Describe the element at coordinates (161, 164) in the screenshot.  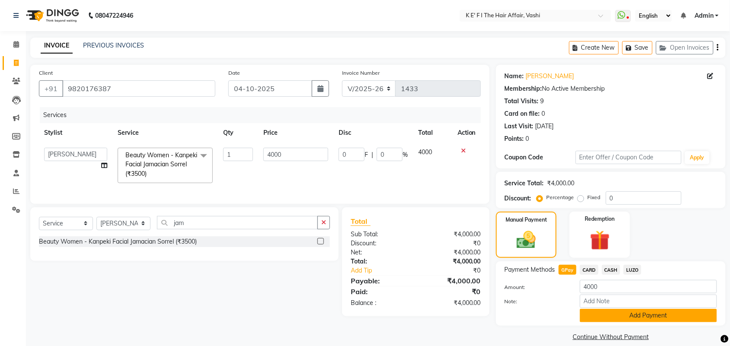
I see `span: Beauty Women - Kanpeki Facial Jamacian Sorrel (₹3500)` at that location.